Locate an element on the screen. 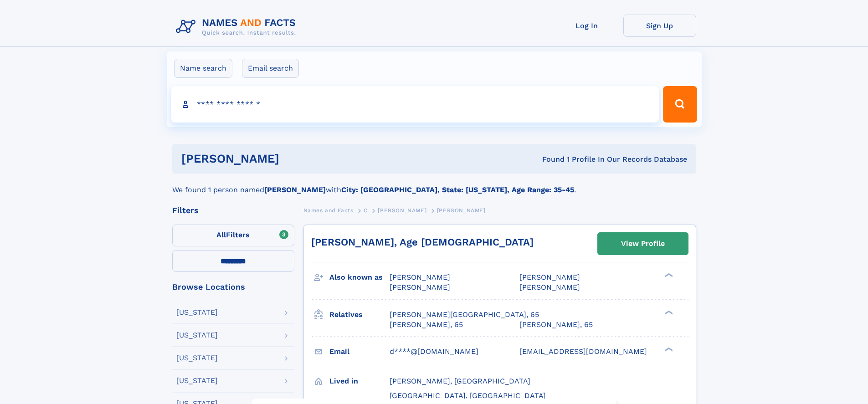 The height and width of the screenshot is (404, 868). span: All is located at coordinates (221, 234).